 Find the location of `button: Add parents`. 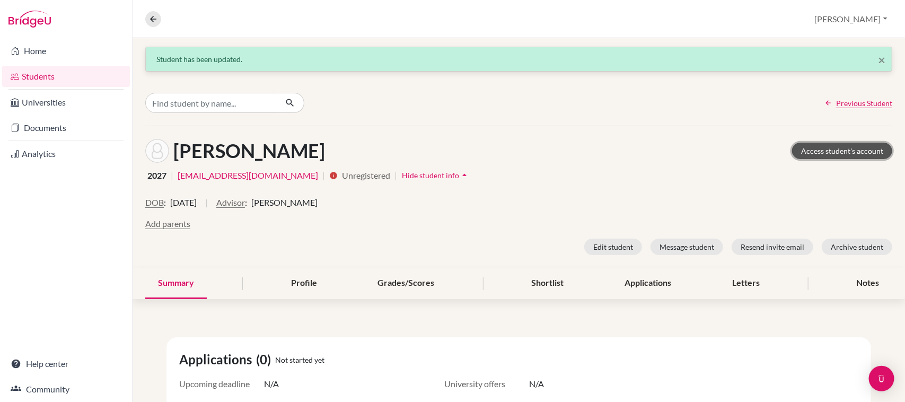

button: Add parents is located at coordinates (168, 224).